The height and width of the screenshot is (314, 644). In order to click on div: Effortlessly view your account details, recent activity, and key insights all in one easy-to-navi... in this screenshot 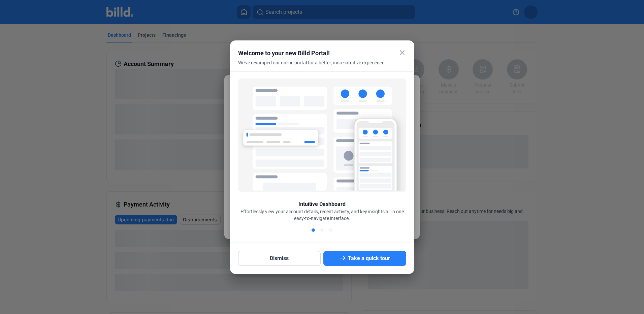, I will do `click(322, 215)`.